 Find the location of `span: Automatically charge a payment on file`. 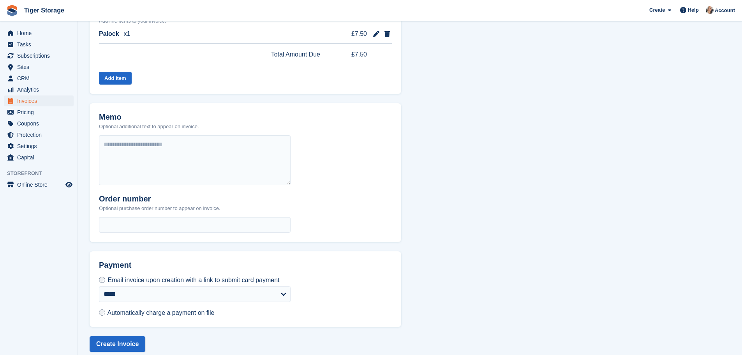

span: Automatically charge a payment on file is located at coordinates (161, 312).